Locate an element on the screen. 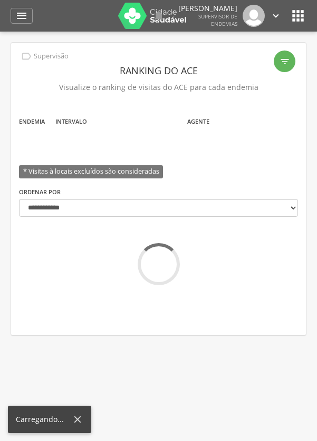 Image resolution: width=317 pixels, height=441 pixels. label: Intervalo is located at coordinates (71, 122).